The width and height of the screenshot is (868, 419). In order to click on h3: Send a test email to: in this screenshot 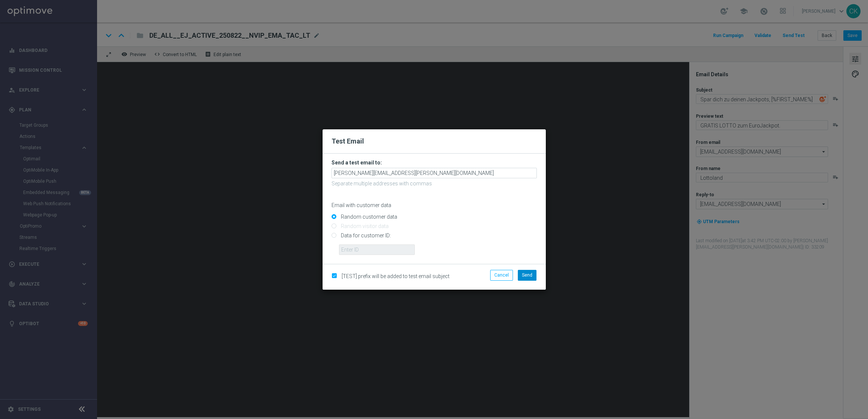, I will do `click(434, 162)`.